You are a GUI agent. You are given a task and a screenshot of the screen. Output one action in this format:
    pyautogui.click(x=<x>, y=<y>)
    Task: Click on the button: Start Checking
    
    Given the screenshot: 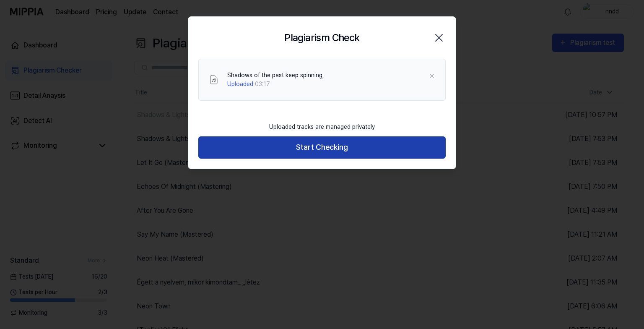 What is the action you would take?
    pyautogui.click(x=322, y=147)
    